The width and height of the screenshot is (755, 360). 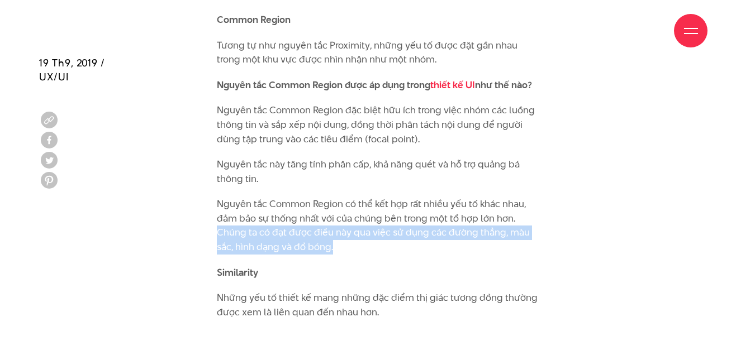 What do you see at coordinates (378, 172) in the screenshot?
I see `p: Nguyên tắc này tăng tính phân cấp, khả năng quét và hỗ trợ quảng bá thông tin.` at bounding box center [378, 172].